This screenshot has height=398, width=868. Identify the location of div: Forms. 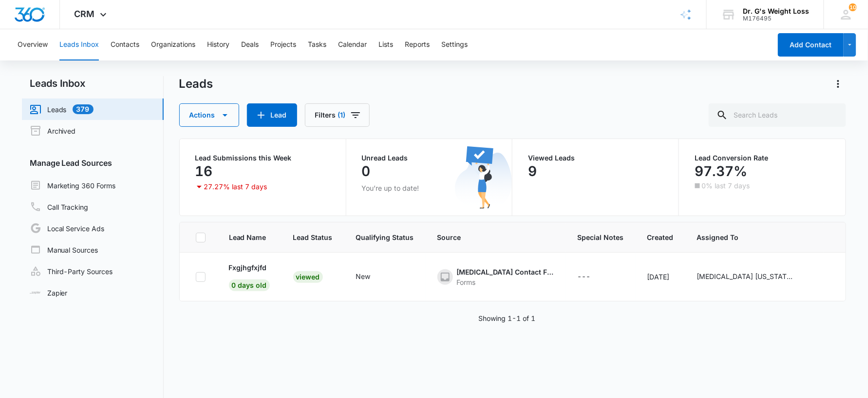
(506, 281).